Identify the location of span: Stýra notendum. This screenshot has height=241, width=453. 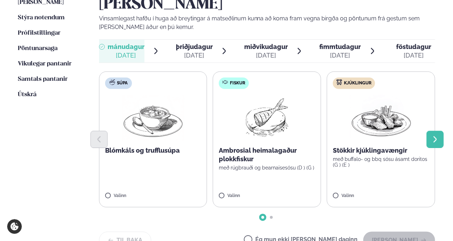
(41, 18).